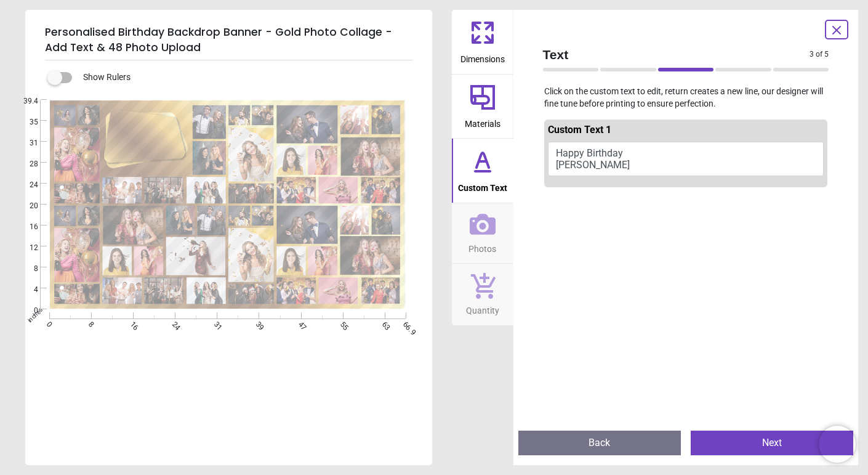  What do you see at coordinates (26, 269) in the screenshot?
I see `span: 8` at bounding box center [26, 269].